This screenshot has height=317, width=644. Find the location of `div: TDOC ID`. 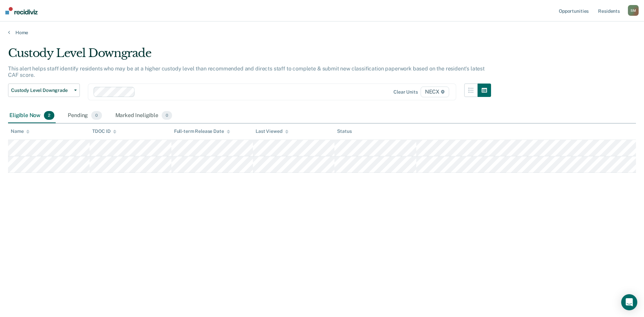

div: TDOC ID is located at coordinates (104, 131).